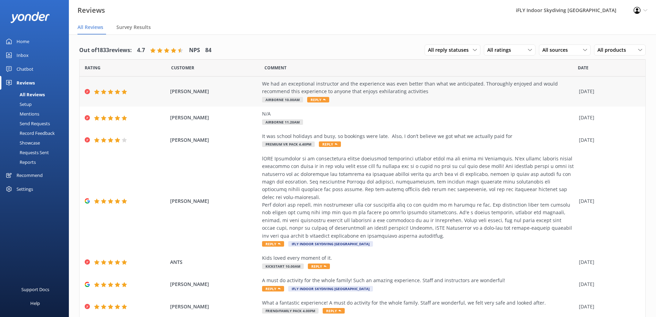  What do you see at coordinates (91, 10) in the screenshot?
I see `h3: Reviews` at bounding box center [91, 10].